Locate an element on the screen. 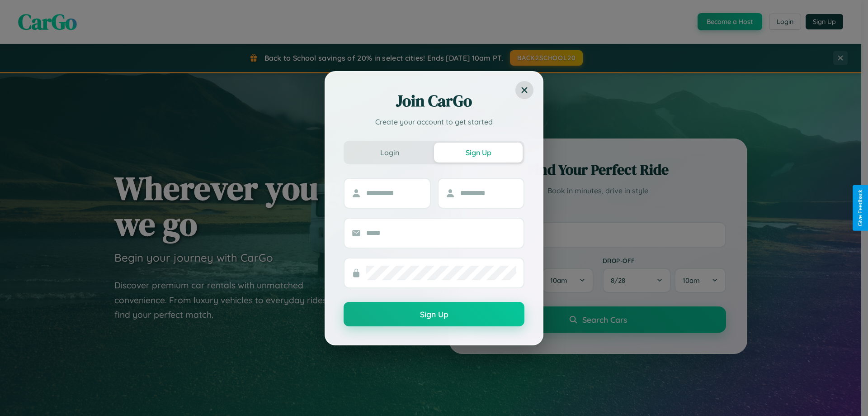 Image resolution: width=868 pixels, height=416 pixels. button: Login is located at coordinates (389, 153).